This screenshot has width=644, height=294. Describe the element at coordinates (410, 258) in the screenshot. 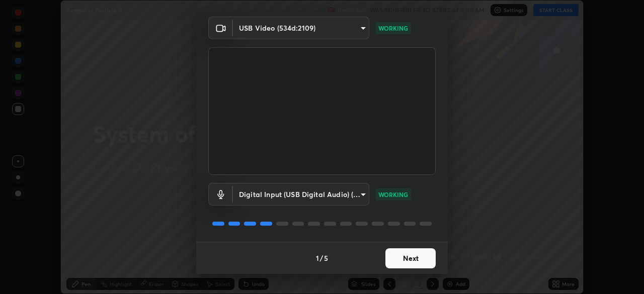

I see `button: Next` at that location.